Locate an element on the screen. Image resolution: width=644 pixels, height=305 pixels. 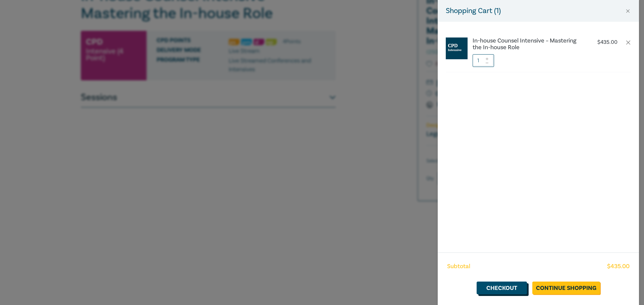
a: Continue Shopping is located at coordinates (566, 289).